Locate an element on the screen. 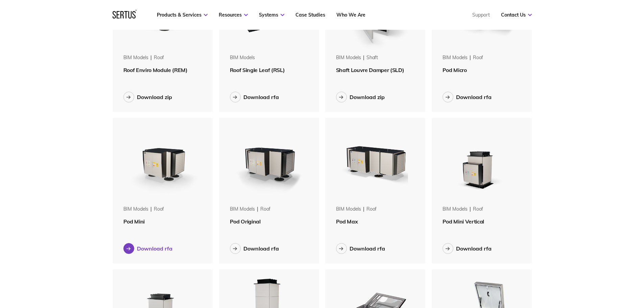  span: Pod Max is located at coordinates (347, 221).